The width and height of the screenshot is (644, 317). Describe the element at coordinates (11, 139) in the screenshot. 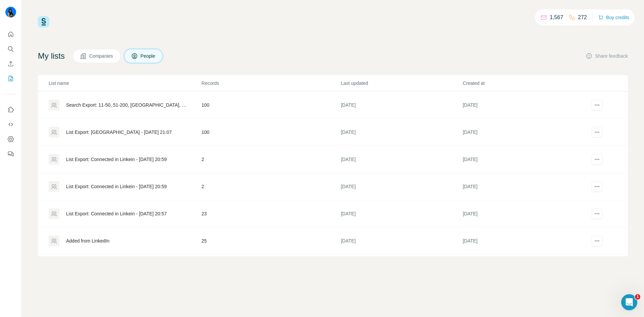

I see `button: Dashboard` at that location.